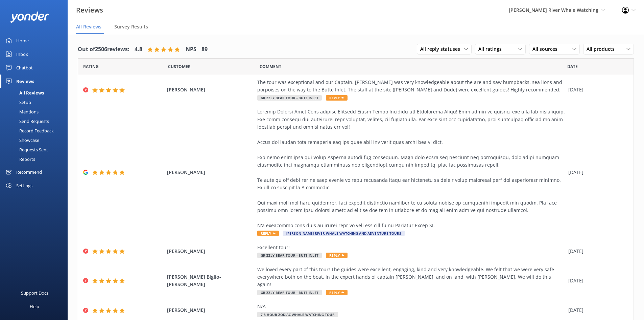 The width and height of the screenshot is (644, 320). What do you see at coordinates (26, 150) in the screenshot?
I see `div: Requests Sent` at bounding box center [26, 150].